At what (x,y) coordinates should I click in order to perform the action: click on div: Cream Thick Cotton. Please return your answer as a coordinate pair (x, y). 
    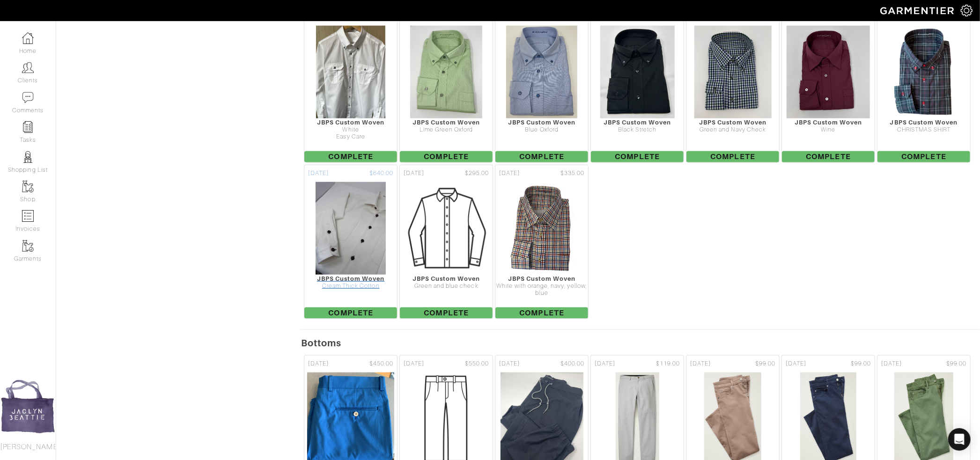
    Looking at the image, I should click on (350, 286).